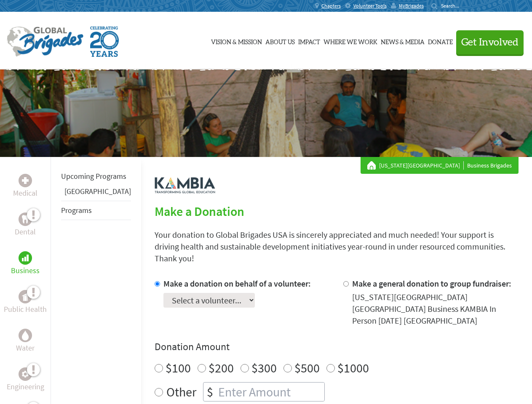 The height and width of the screenshot is (404, 532). What do you see at coordinates (26, 258) in the screenshot?
I see `div: Business` at bounding box center [26, 258].